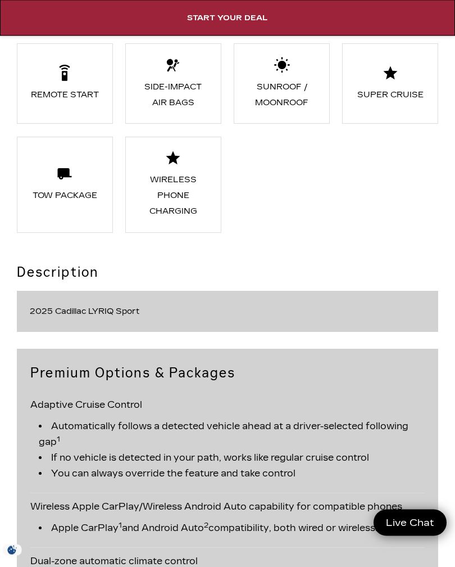 The width and height of the screenshot is (455, 567). I want to click on div: Wireless Apple CarPlay/Wireless Android Auto capability for compatible phones, so click(227, 521).